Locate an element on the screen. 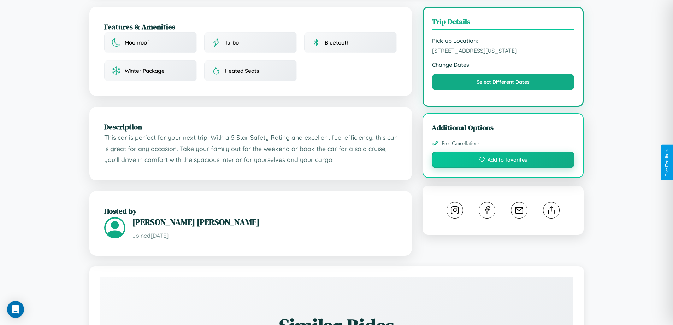 The width and height of the screenshot is (673, 325). span: Heated Seats is located at coordinates (242, 71).